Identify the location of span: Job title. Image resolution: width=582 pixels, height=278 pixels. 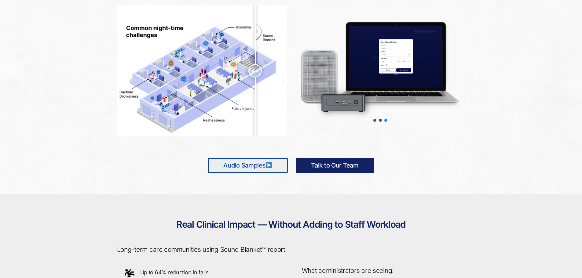
(181, 28).